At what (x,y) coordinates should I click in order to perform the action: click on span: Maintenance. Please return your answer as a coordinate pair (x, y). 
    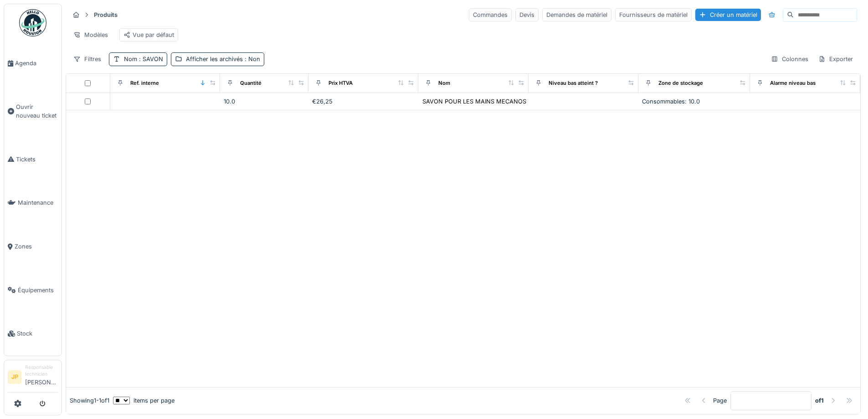
    Looking at the image, I should click on (38, 203).